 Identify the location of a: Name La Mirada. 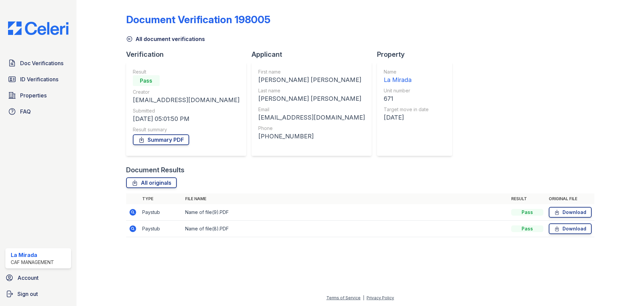
(407, 77).